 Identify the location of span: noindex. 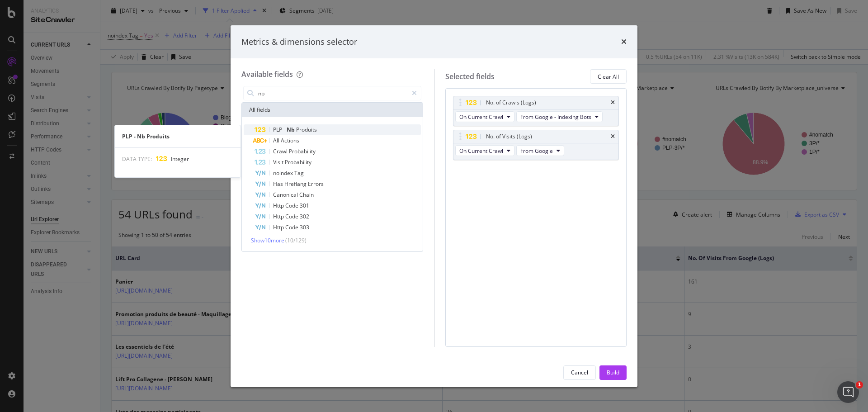
(283, 173).